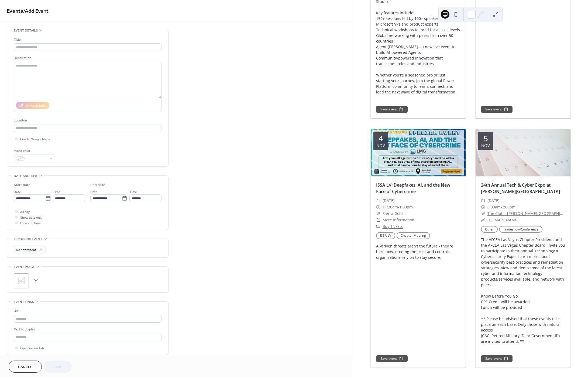 The height and width of the screenshot is (377, 588). What do you see at coordinates (390, 207) in the screenshot?
I see `span: 11:30am` at bounding box center [390, 207].